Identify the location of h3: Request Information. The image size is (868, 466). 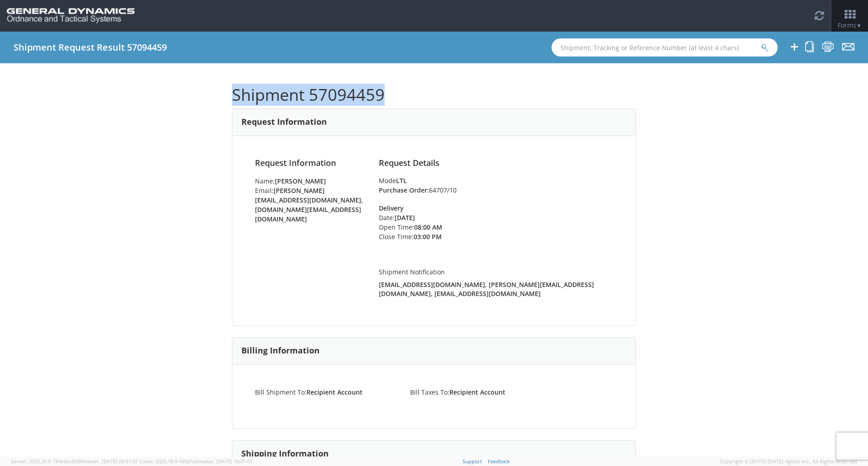
(284, 122).